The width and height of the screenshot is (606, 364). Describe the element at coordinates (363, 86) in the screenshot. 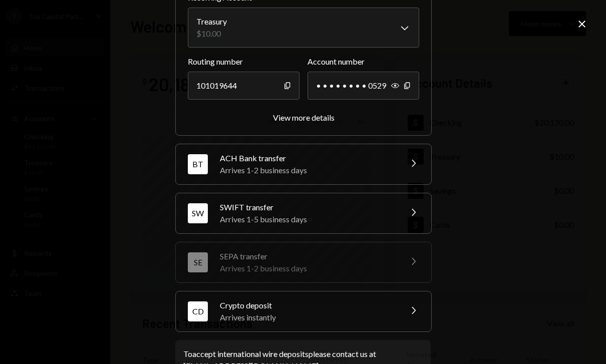

I see `div: • • • • • • • • 0529` at that location.